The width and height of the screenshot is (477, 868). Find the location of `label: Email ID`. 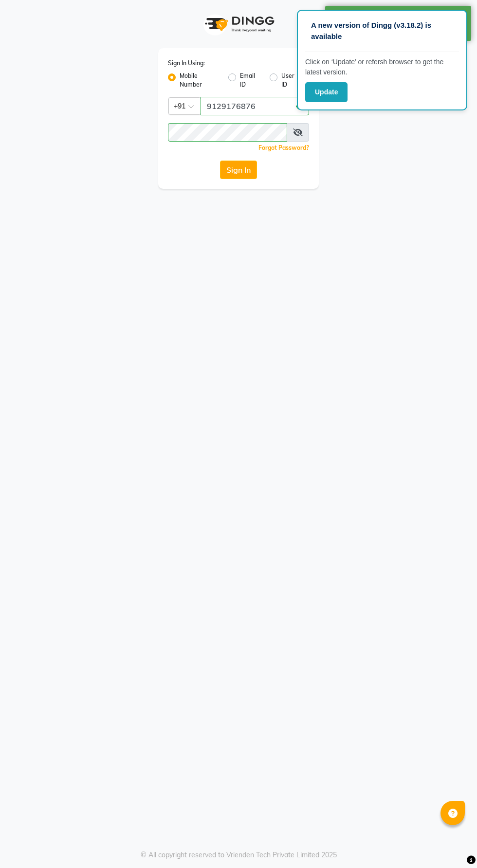

label: Email ID is located at coordinates (251, 80).